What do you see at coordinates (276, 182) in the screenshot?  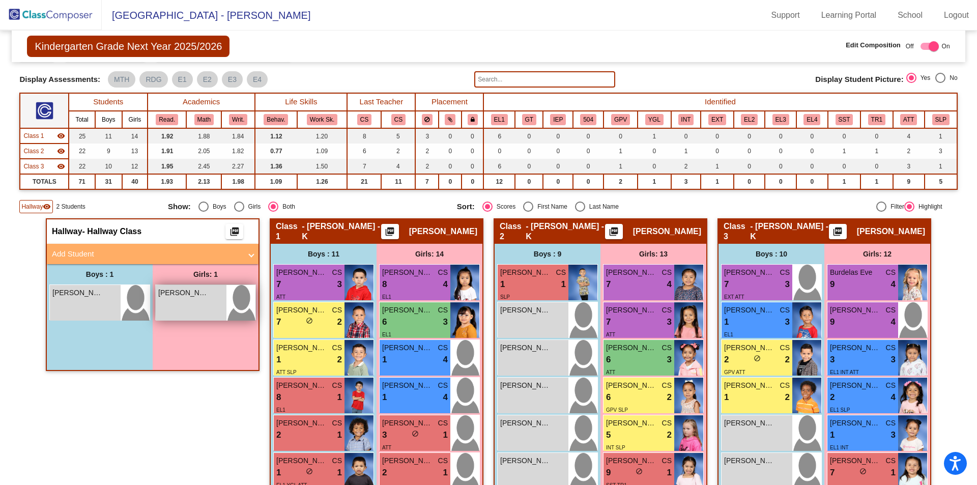 I see `td: 1.09` at bounding box center [276, 182].